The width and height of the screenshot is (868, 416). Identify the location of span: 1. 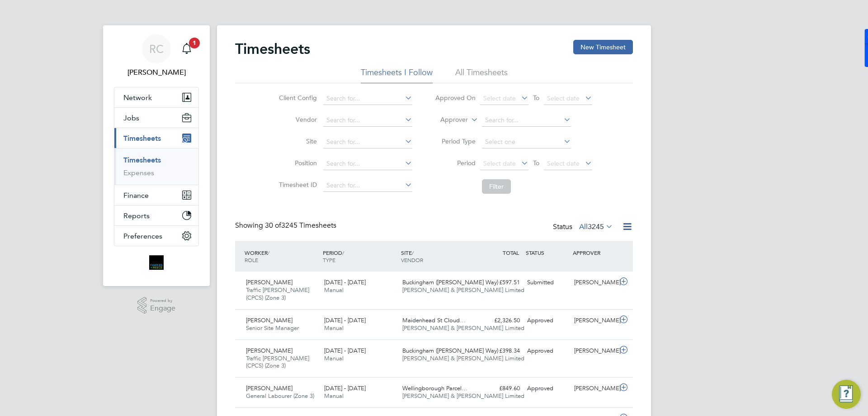
(194, 43).